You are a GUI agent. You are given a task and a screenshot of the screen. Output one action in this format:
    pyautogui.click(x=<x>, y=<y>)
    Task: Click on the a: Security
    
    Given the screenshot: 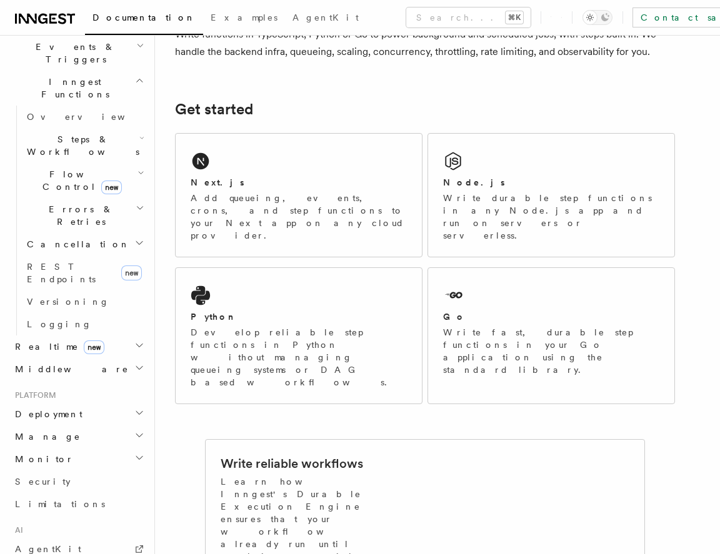 What is the action you would take?
    pyautogui.click(x=78, y=482)
    